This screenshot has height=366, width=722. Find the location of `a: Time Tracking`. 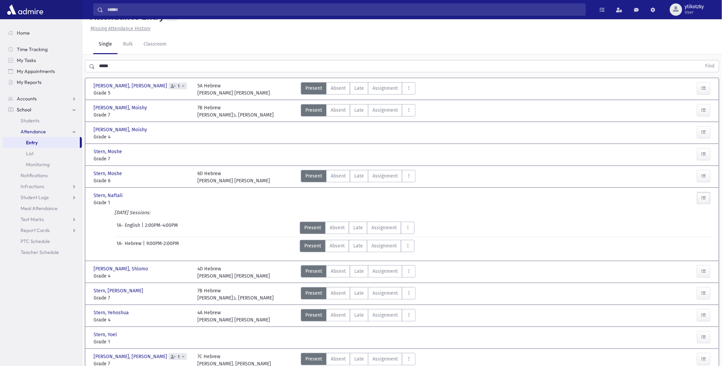

a: Time Tracking is located at coordinates (42, 49).